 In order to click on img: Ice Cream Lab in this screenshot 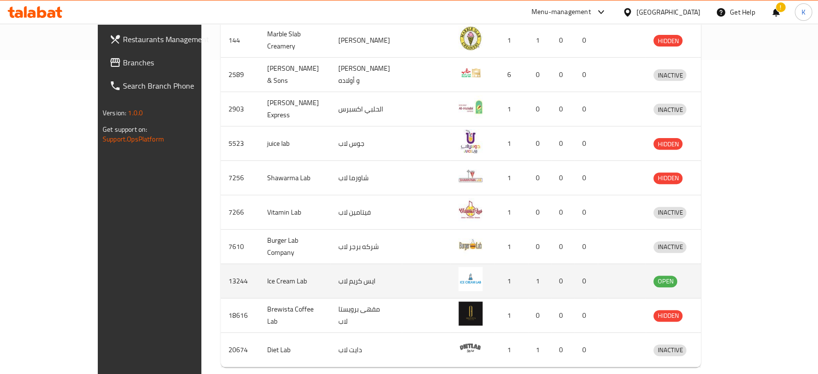, I will do `click(471, 279)`.